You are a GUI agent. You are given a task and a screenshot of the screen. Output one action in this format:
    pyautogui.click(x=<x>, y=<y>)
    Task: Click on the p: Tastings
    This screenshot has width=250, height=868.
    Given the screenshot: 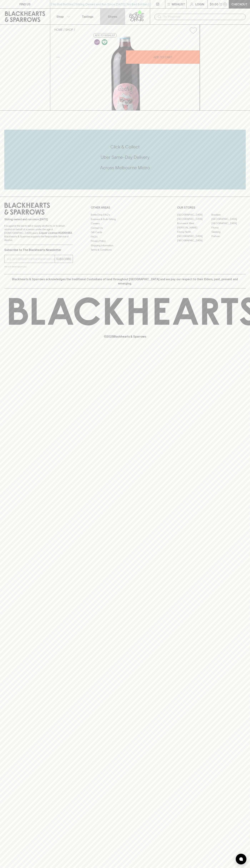 What is the action you would take?
    pyautogui.click(x=88, y=16)
    